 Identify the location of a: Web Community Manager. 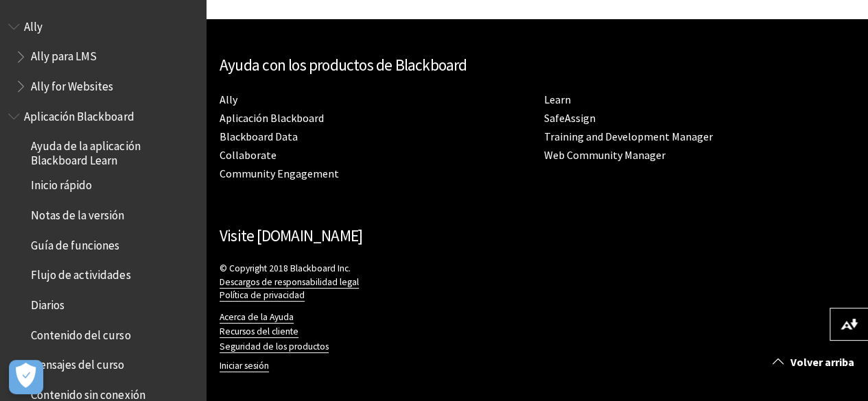
(605, 155).